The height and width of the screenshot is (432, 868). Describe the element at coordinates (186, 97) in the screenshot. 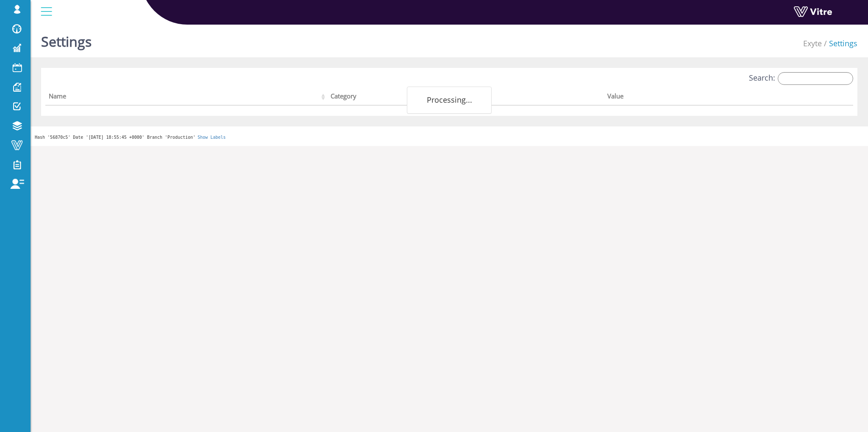

I see `th: Name` at that location.